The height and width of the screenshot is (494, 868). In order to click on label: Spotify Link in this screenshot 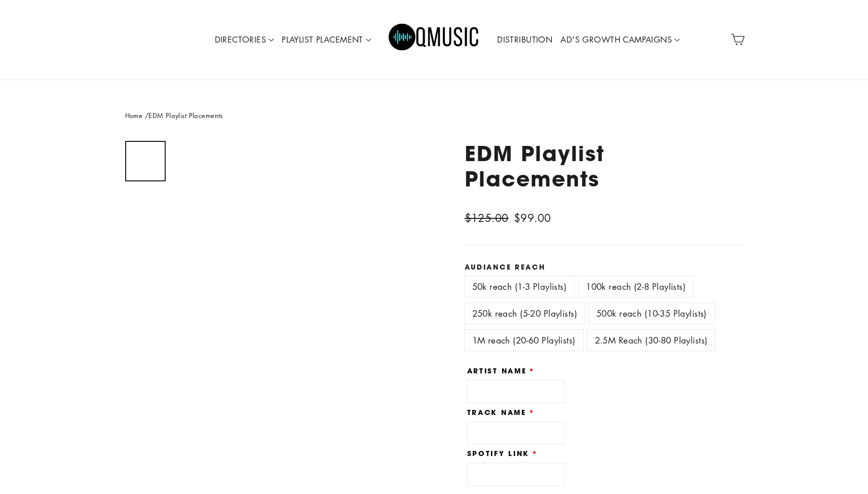, I will do `click(503, 454)`.